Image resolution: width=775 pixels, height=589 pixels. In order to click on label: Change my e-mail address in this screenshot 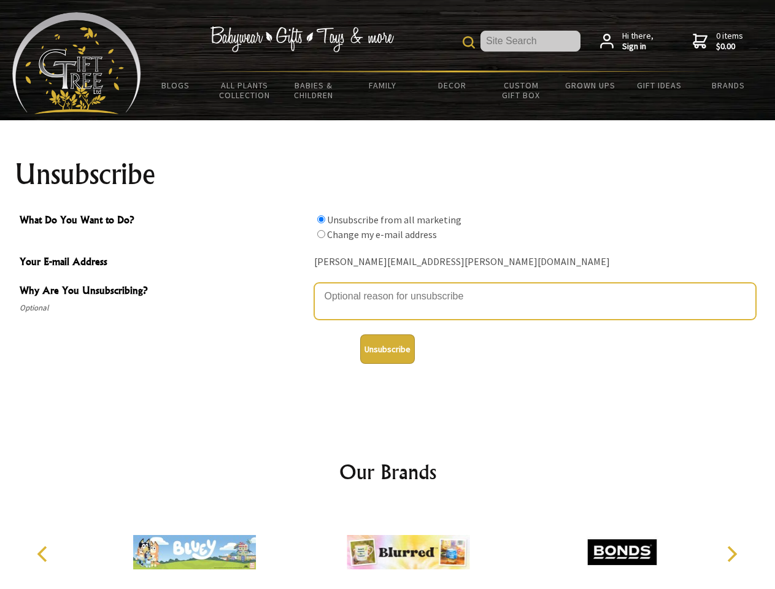, I will do `click(382, 234)`.